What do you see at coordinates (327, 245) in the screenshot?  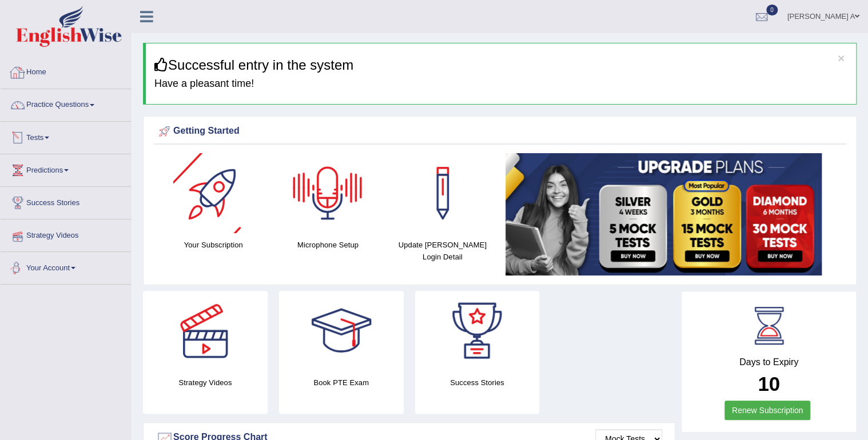 I see `h4: Microphone Setup` at bounding box center [327, 245].